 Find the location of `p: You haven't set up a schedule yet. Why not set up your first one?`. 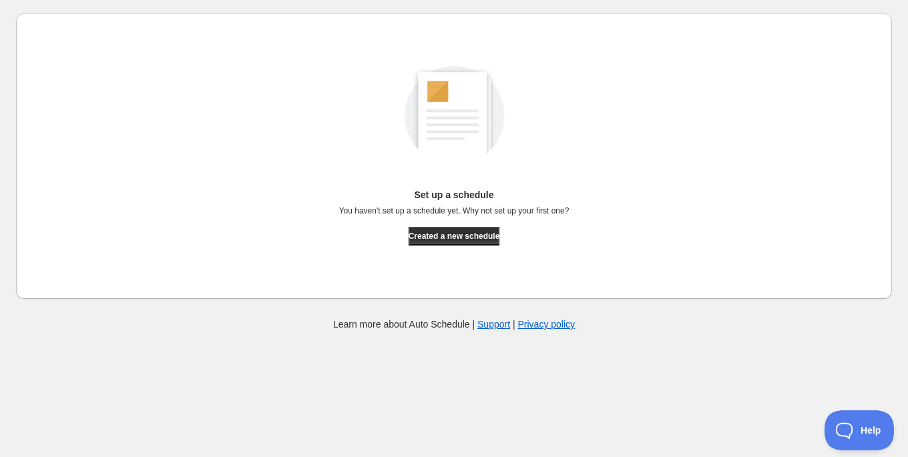

p: You haven't set up a schedule yet. Why not set up your first one? is located at coordinates (454, 211).